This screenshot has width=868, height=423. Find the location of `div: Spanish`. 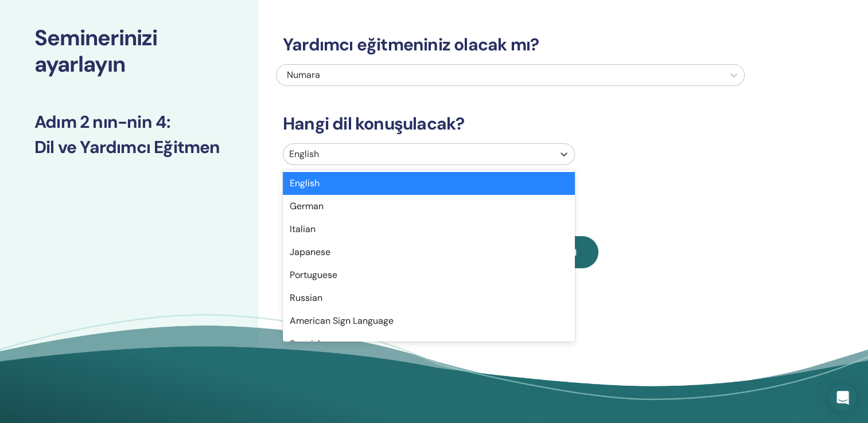

div: Spanish is located at coordinates (429, 344).